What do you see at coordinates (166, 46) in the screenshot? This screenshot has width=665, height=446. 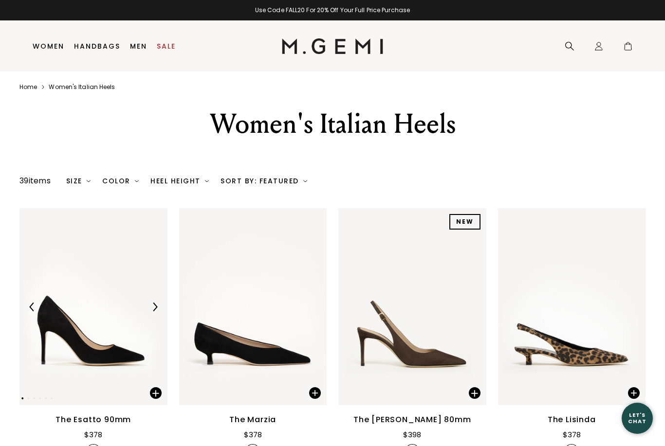 I see `a: Sale` at bounding box center [166, 46].